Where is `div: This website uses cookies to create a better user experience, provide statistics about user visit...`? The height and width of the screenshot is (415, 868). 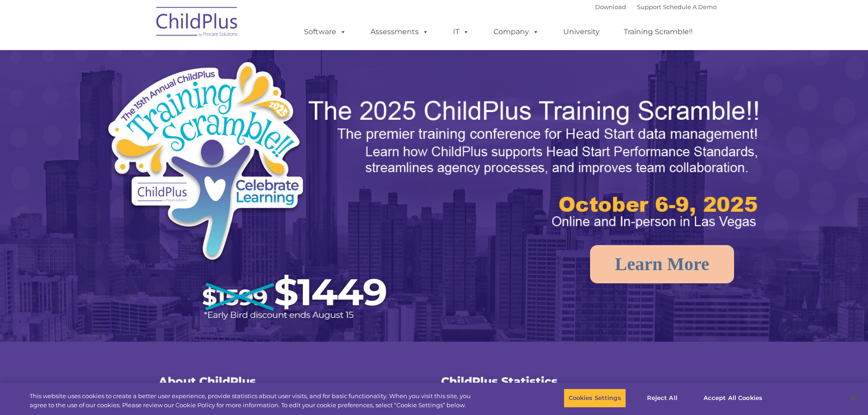 div: This website uses cookies to create a better user experience, provide statistics about user visit... is located at coordinates (253, 400).